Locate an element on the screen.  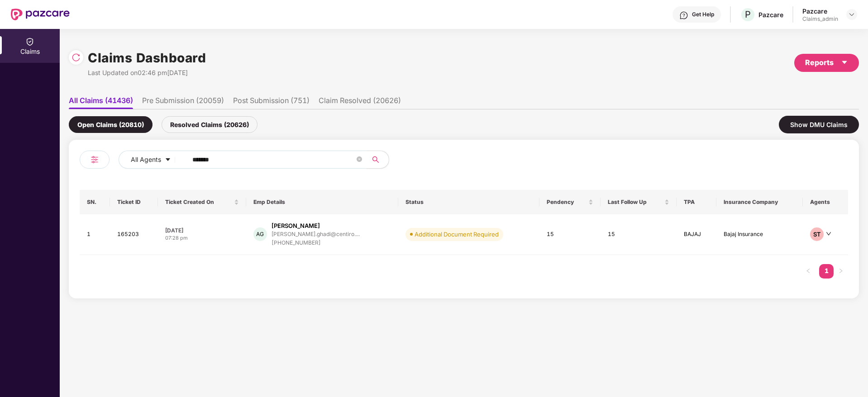
li: Claim Resolved (20626) is located at coordinates (360, 102).